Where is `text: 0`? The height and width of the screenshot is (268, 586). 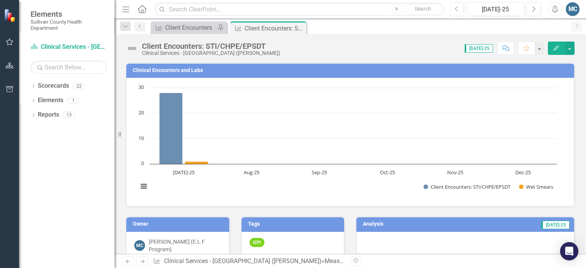
text: 0 is located at coordinates (142, 163).